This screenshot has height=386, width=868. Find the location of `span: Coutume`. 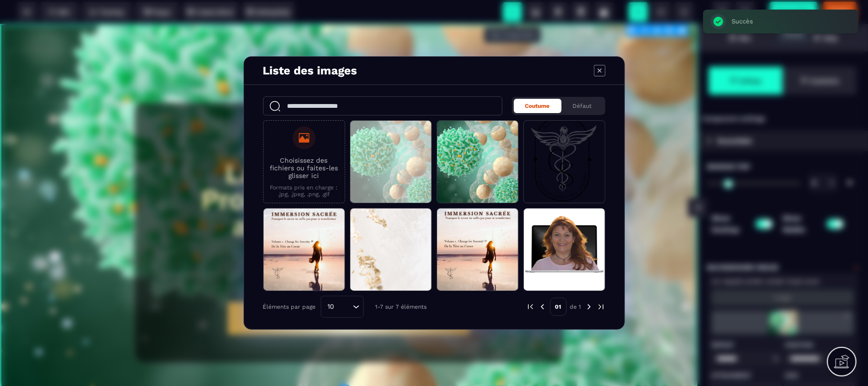

span: Coutume is located at coordinates (538, 106).